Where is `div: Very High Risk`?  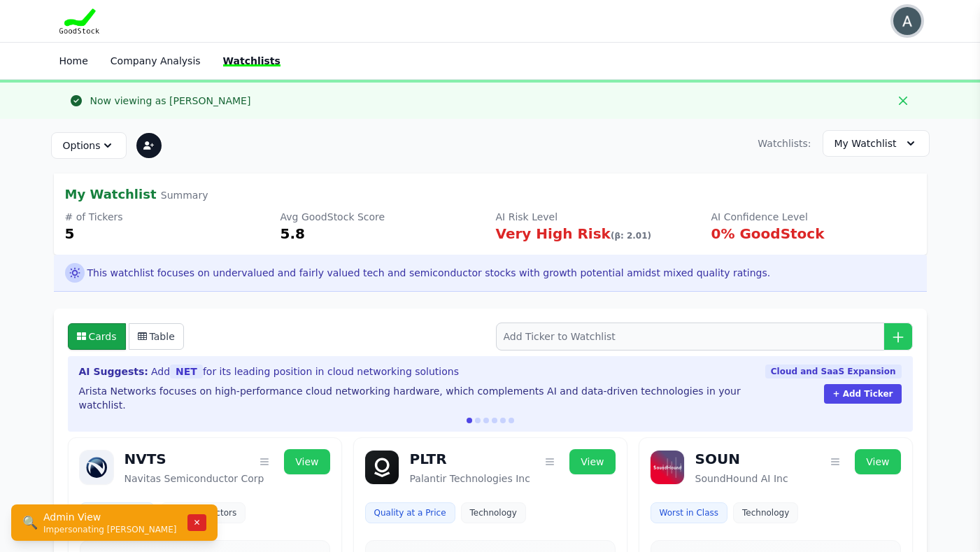 div: Very High Risk is located at coordinates (598, 233).